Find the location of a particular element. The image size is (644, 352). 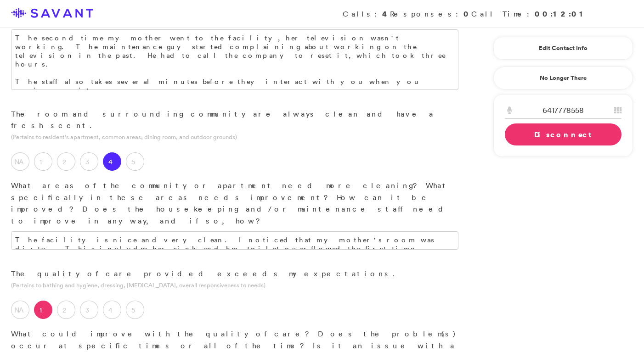

a: Disconnect is located at coordinates (563, 135).